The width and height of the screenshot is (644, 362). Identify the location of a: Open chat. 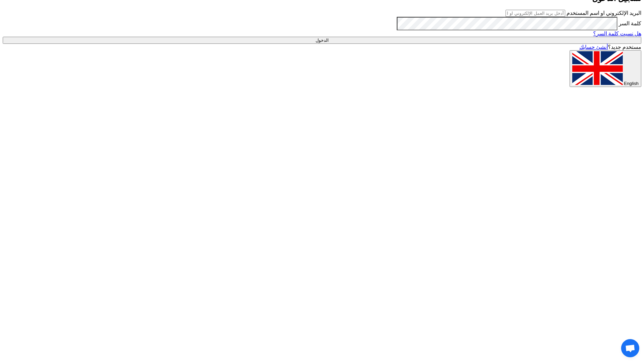
(630, 348).